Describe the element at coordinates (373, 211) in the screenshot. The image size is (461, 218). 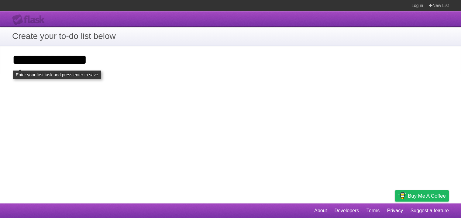
I see `a: Terms` at that location.